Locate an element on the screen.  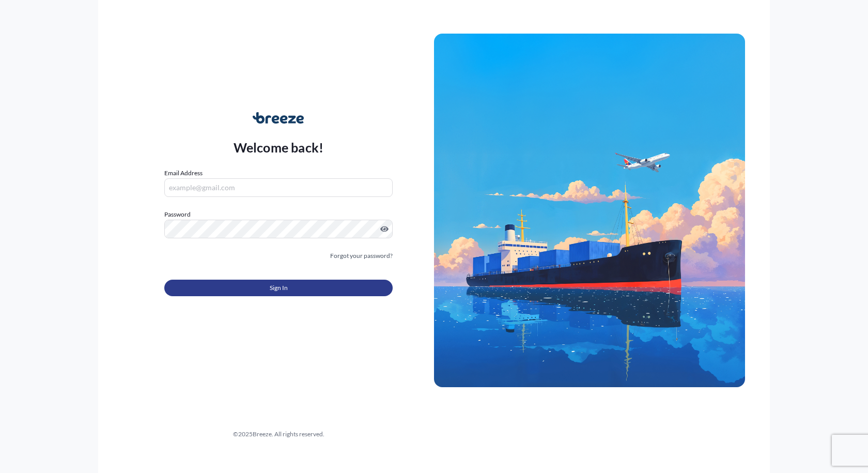
img: Ship illustration is located at coordinates (589, 210).